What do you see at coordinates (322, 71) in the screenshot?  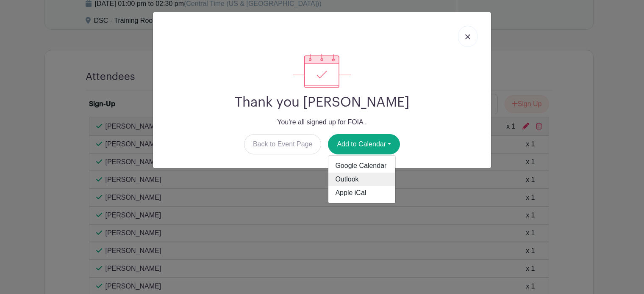 I see `img: signup_complete-c468d5dda3e2740ee63a24cb0ba0d3ce5d8a4ecd24259e683200fb1569d990c8.svg` at bounding box center [322, 71].